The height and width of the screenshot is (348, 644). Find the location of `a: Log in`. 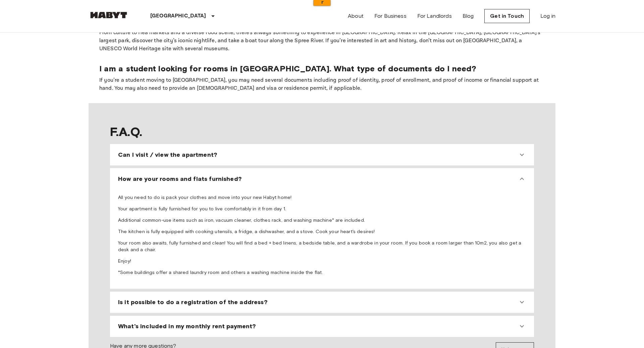

a: Log in is located at coordinates (548, 16).